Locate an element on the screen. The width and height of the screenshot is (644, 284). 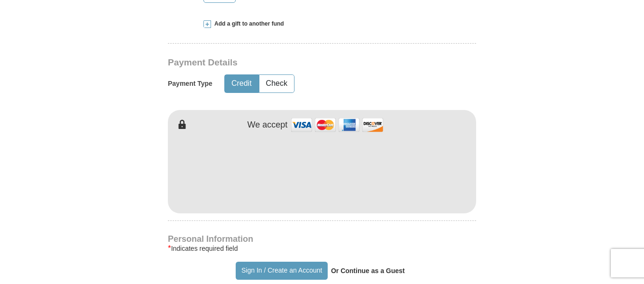
h3: Payment Details is located at coordinates (289, 62).